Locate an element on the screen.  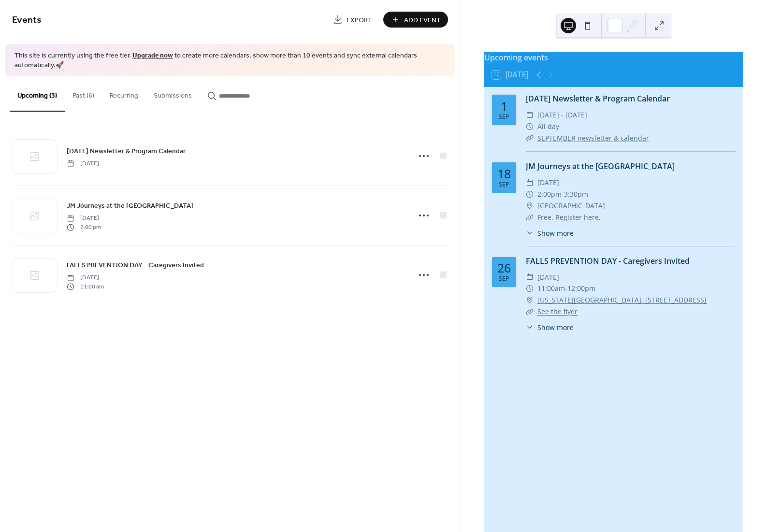
div: Upcoming events is located at coordinates (614, 58).